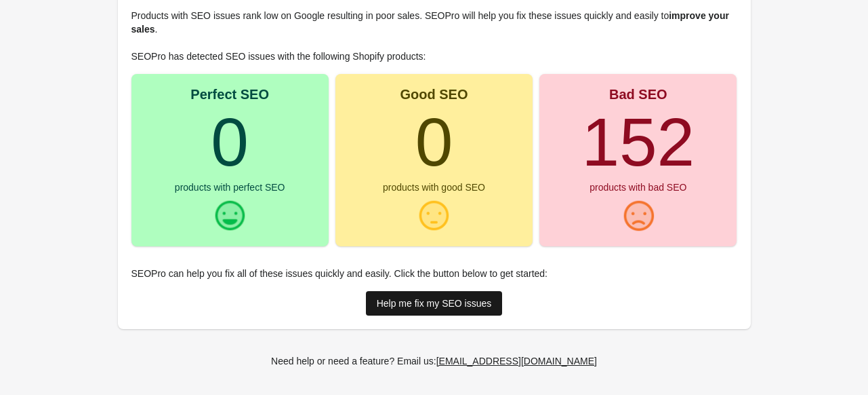 The width and height of the screenshot is (868, 395). Describe the element at coordinates (434, 23) in the screenshot. I see `p: Products with SEO issues rank low on Google resulting in poor sales. SEOPro will help you fix the...` at that location.